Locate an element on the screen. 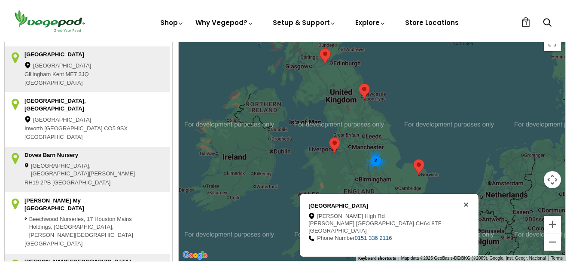  a: Explore is located at coordinates (371, 22).